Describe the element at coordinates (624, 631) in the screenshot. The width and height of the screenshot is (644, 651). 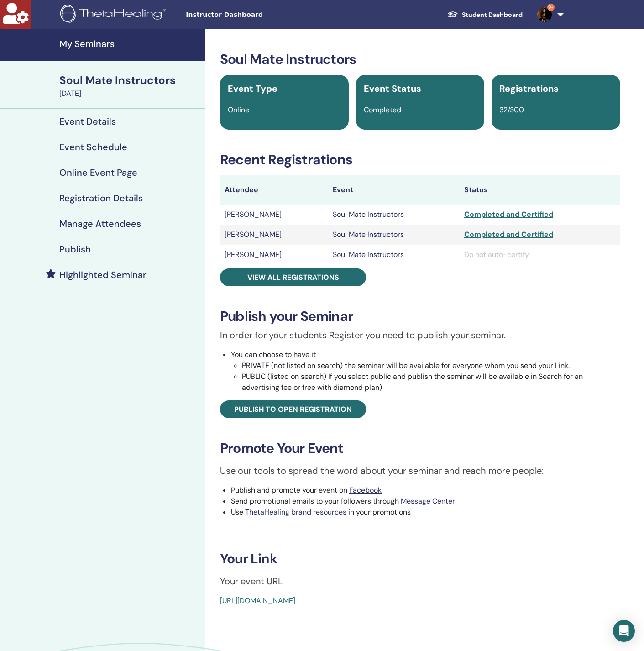
I see `div: Open Intercom Messenger` at that location.